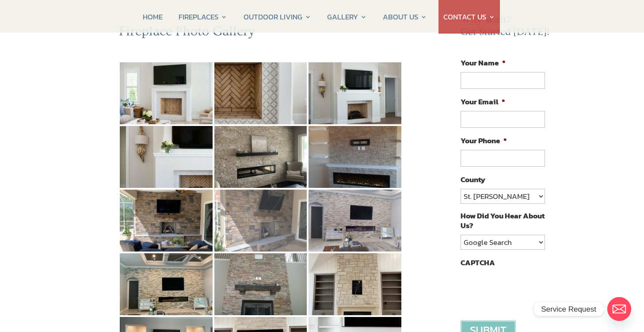  I want to click on label: Your Name, so click(483, 63).